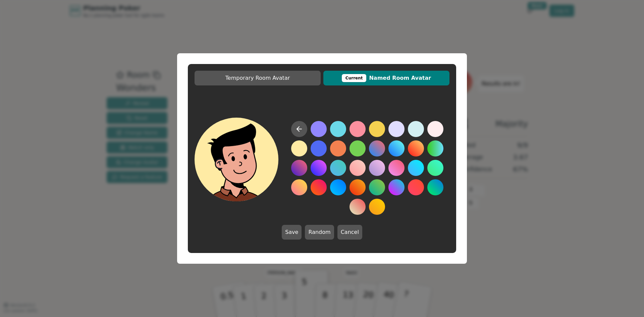 The height and width of the screenshot is (317, 644). I want to click on button: CurrentNamed Room Avatar, so click(387, 78).